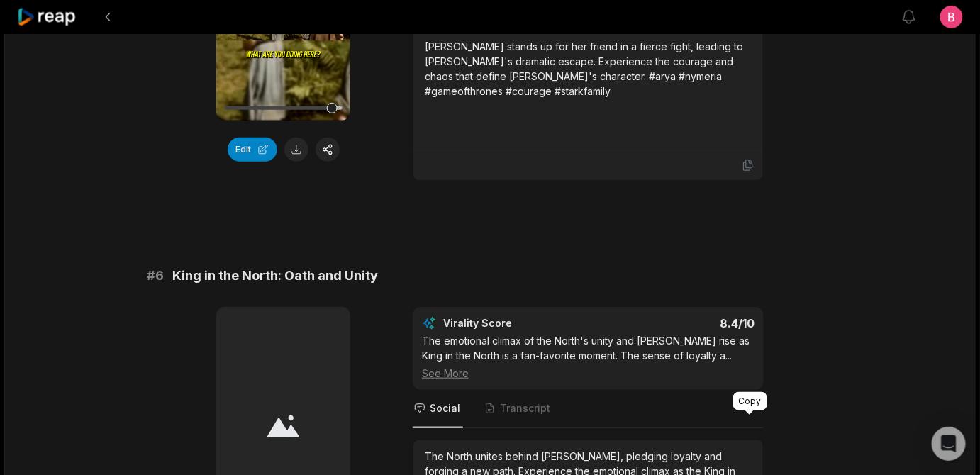  What do you see at coordinates (253, 149) in the screenshot?
I see `button: Edit` at bounding box center [253, 149].